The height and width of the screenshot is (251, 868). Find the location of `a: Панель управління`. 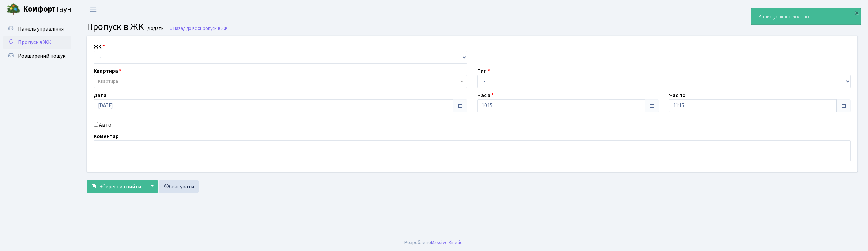

a: Панель управління is located at coordinates (37, 29).